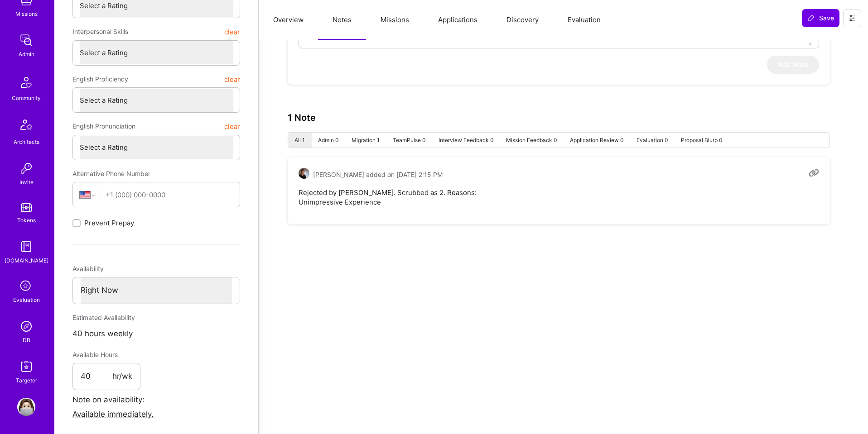 Image resolution: width=868 pixels, height=434 pixels. Describe the element at coordinates (26, 41) in the screenshot. I see `img: admin teamwork` at that location.